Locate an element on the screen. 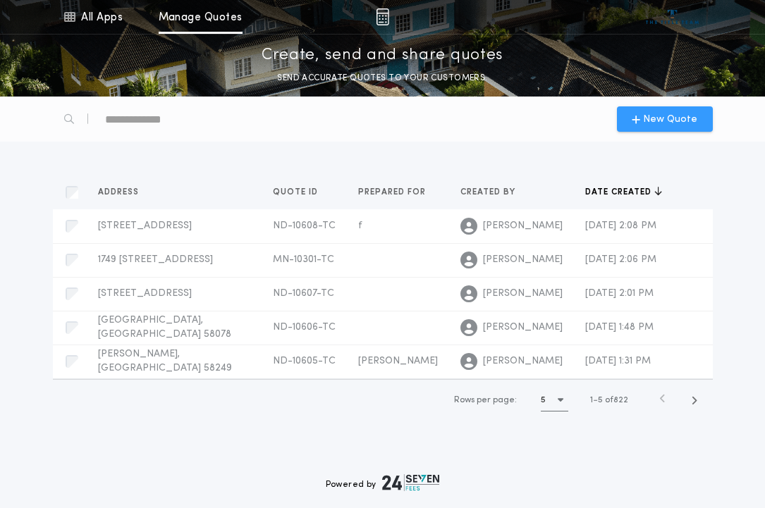  button: Quote ID is located at coordinates (300, 192).